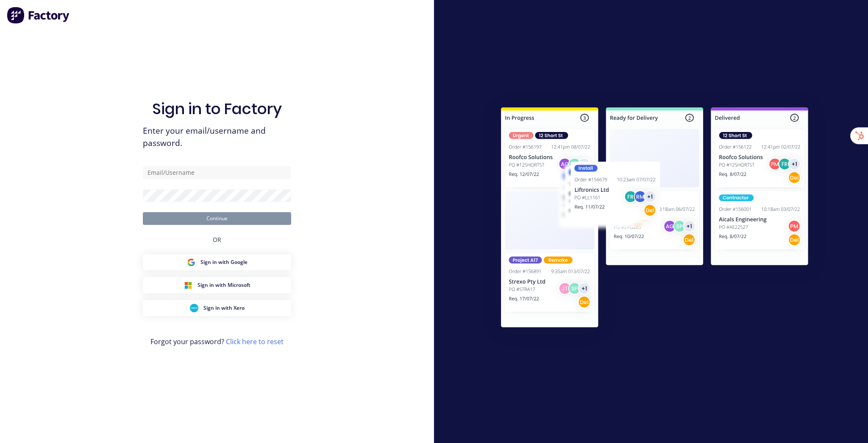  Describe the element at coordinates (255, 341) in the screenshot. I see `a: Click here to reset` at that location.